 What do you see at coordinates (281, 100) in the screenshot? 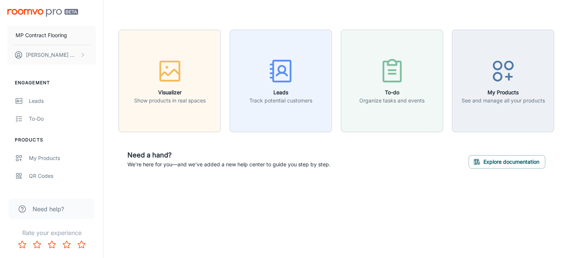
I see `p: Track potential customers` at bounding box center [281, 100].